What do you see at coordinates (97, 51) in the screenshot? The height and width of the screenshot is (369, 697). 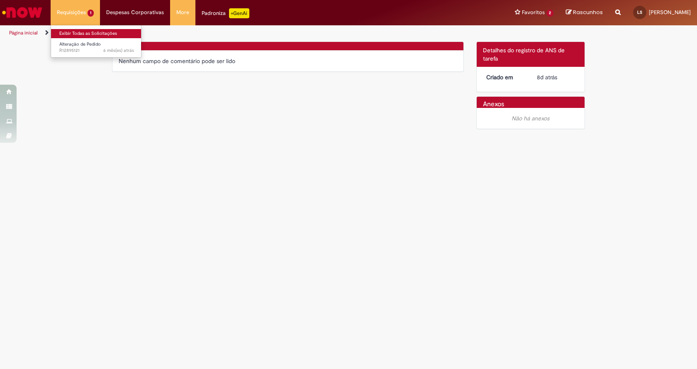 I see `span: R12895121` at bounding box center [97, 51].